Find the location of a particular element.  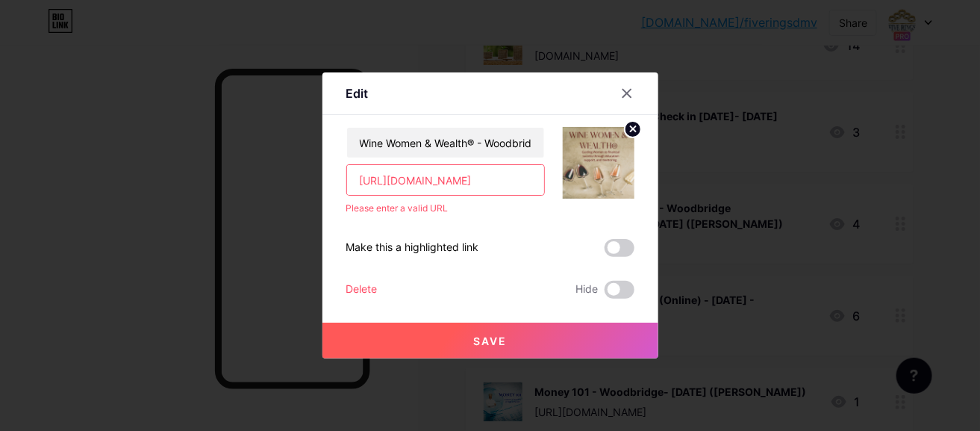

span: Hide is located at coordinates (587, 289).